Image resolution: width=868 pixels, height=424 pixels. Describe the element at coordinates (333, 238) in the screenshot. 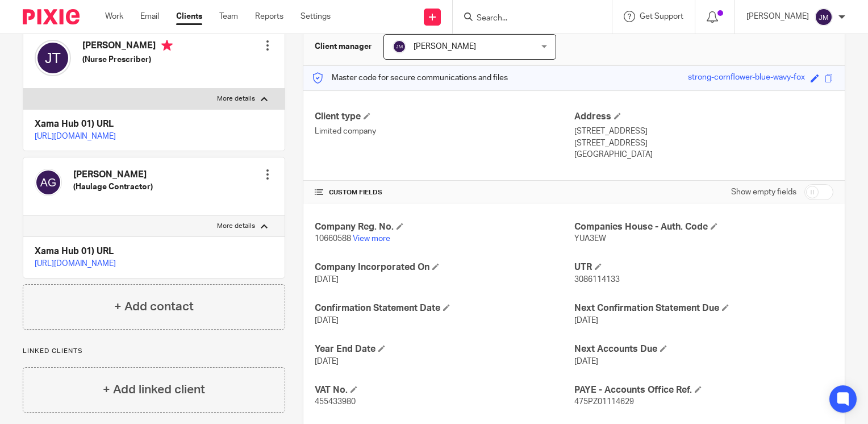

I see `span: 10660588` at that location.